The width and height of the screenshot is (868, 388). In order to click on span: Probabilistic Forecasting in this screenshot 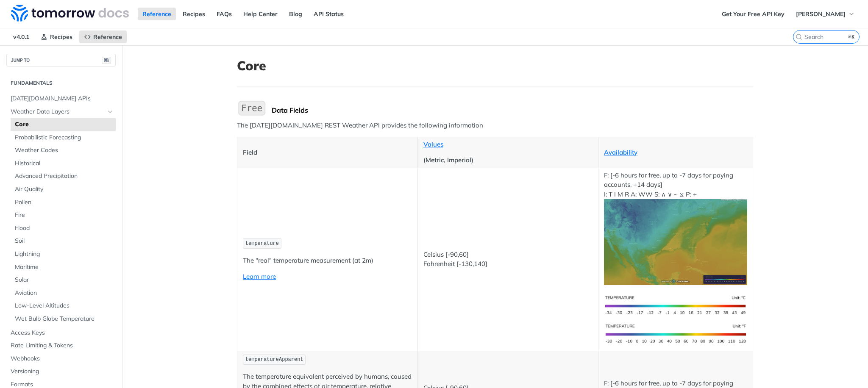, I will do `click(64, 138)`.